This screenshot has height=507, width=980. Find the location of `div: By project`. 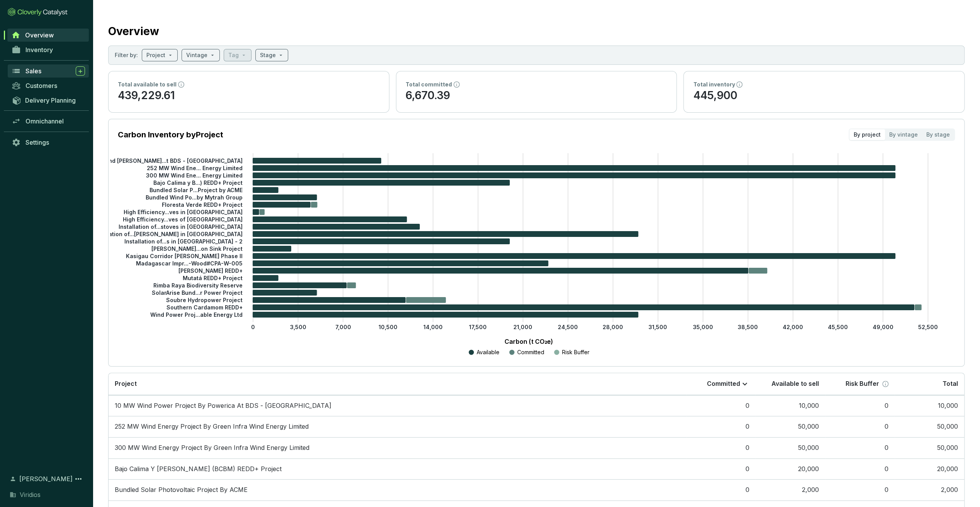

div: By project is located at coordinates (867, 135).